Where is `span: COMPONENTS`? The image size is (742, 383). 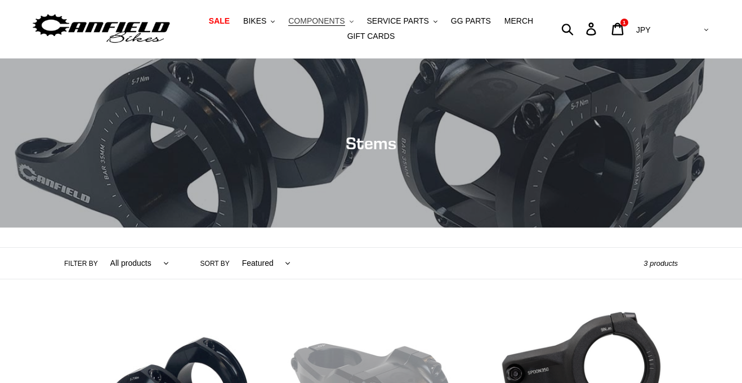
span: COMPONENTS is located at coordinates (316, 21).